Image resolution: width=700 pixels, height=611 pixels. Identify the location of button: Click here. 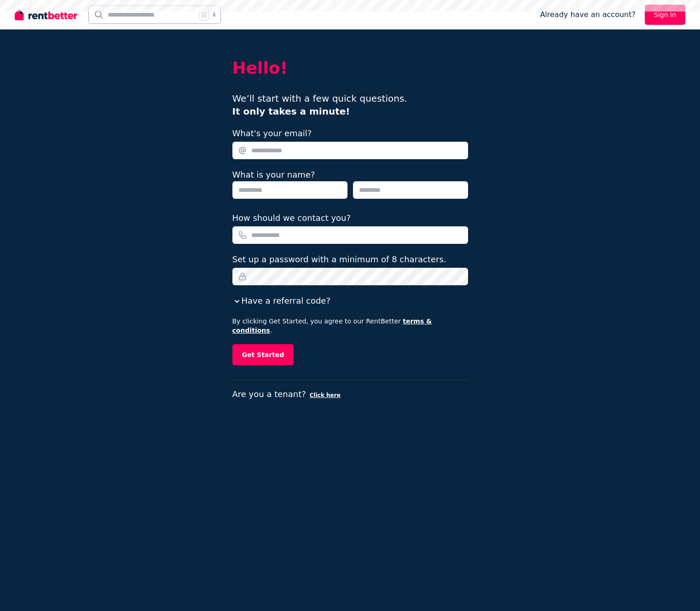
(325, 395).